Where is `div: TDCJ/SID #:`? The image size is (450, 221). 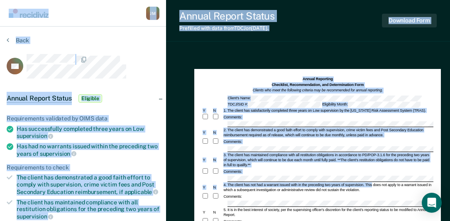 div: TDCJ/SID #: is located at coordinates (274, 105).